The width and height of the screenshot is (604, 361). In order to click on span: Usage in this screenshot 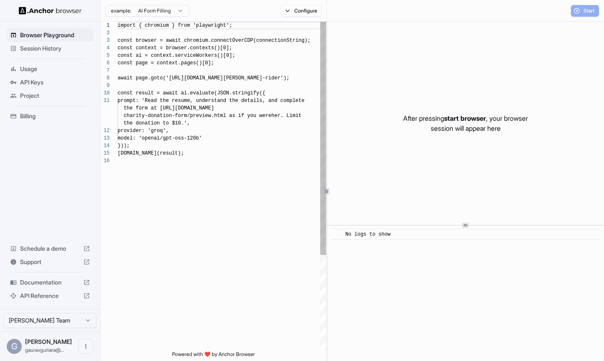, I will do `click(55, 69)`.